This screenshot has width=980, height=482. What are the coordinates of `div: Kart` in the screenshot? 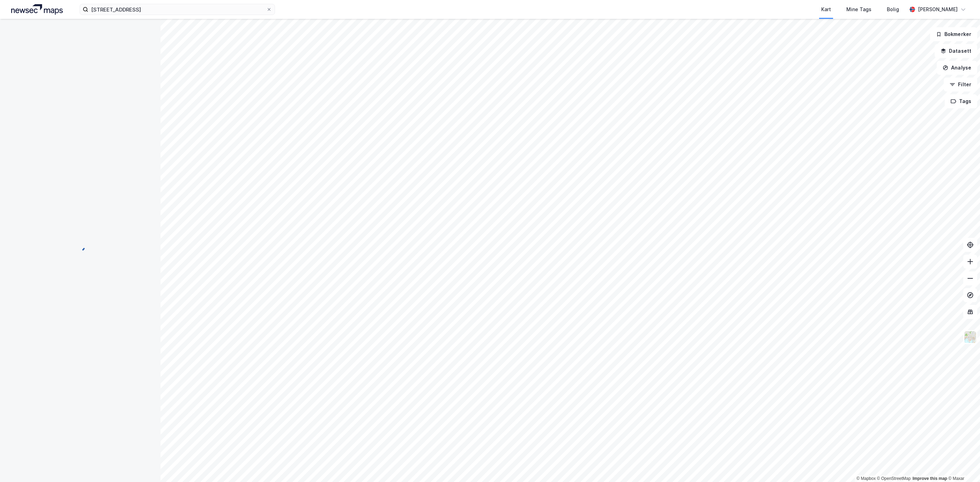 It's located at (826, 9).